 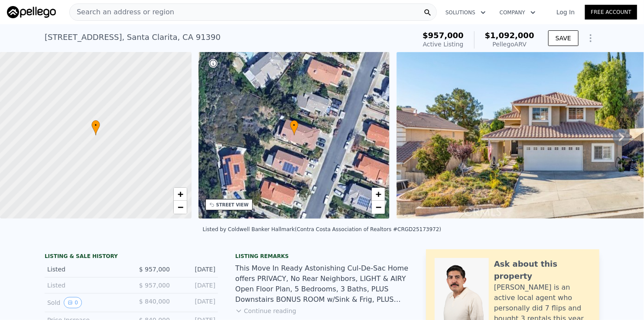 I want to click on div: Sold, so click(x=86, y=303).